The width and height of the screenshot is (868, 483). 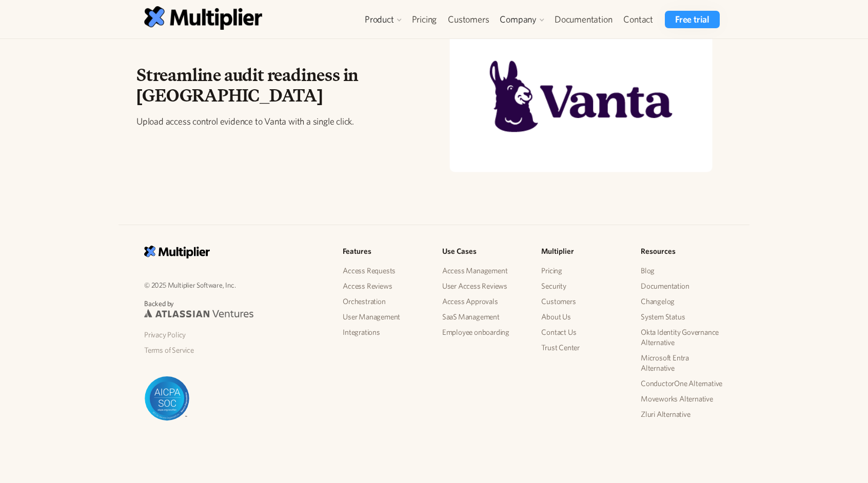 What do you see at coordinates (484, 271) in the screenshot?
I see `a: Access Management` at bounding box center [484, 271].